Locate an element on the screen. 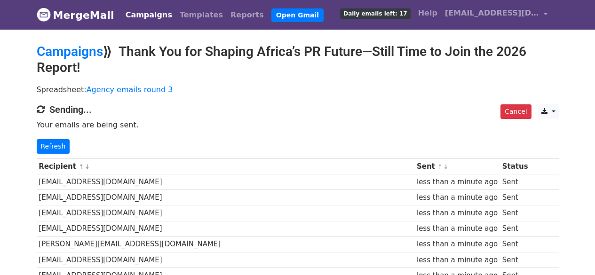 The width and height of the screenshot is (595, 275). h2: ⟫ Thank You for Shaping Africa’s PR Future—Still Time to Join the 2026 Report! is located at coordinates (298, 59).